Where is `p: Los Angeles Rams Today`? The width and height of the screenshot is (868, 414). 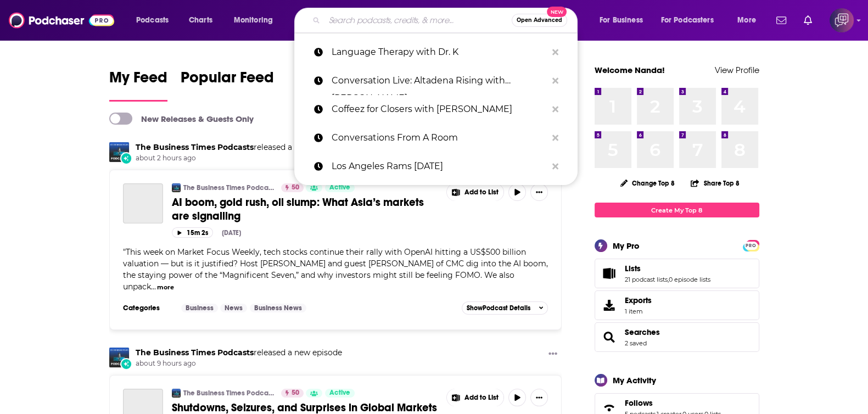 p: Los Angeles Rams Today is located at coordinates (439, 166).